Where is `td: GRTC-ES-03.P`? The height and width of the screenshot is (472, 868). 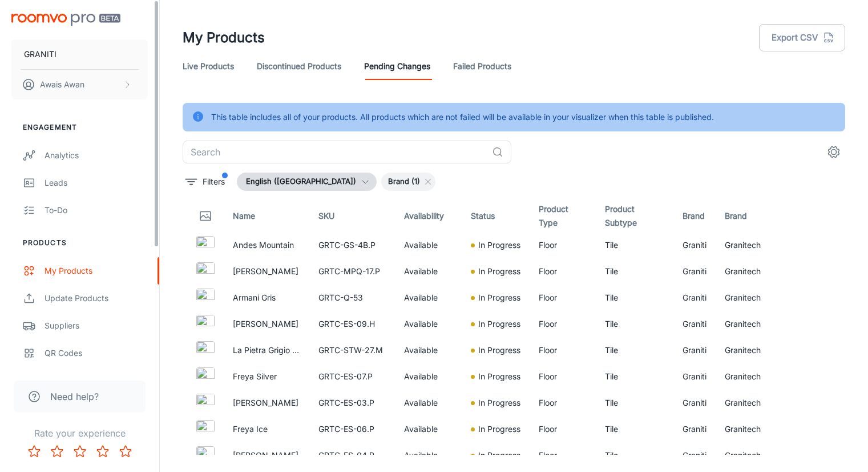 td: GRTC-ES-03.P is located at coordinates (352, 403).